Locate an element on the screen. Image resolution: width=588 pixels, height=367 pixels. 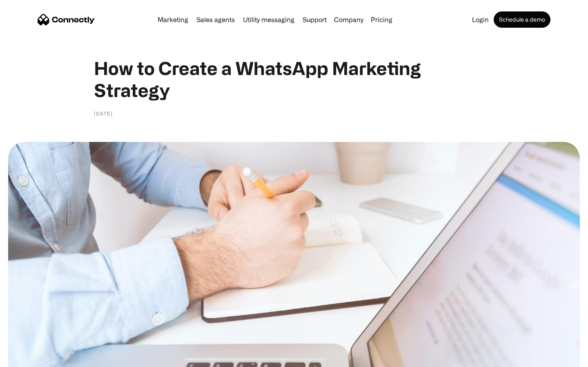
aside: Language selected: English is located at coordinates (29, 358).